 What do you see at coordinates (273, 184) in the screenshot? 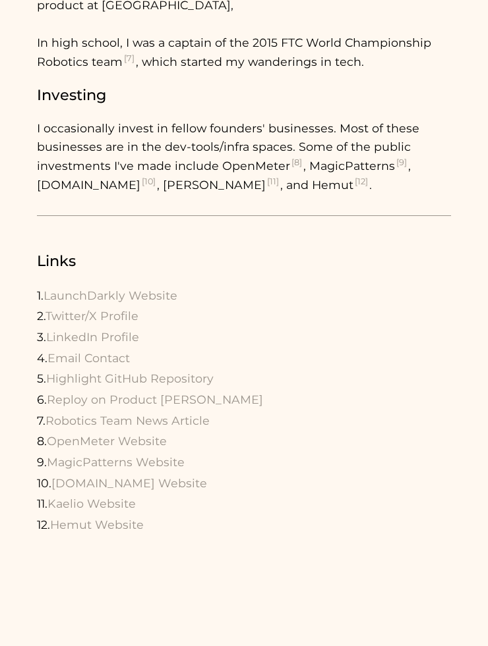
I see `a: [11]` at bounding box center [273, 184].